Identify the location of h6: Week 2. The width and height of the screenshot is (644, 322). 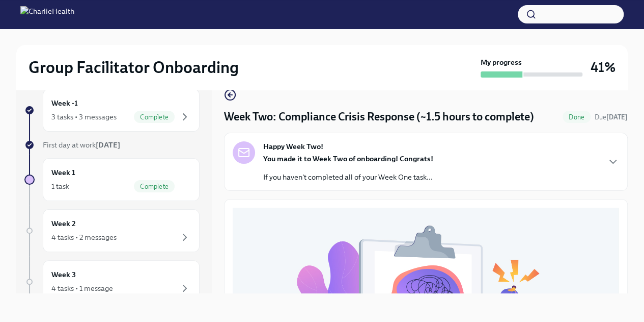
(64, 224).